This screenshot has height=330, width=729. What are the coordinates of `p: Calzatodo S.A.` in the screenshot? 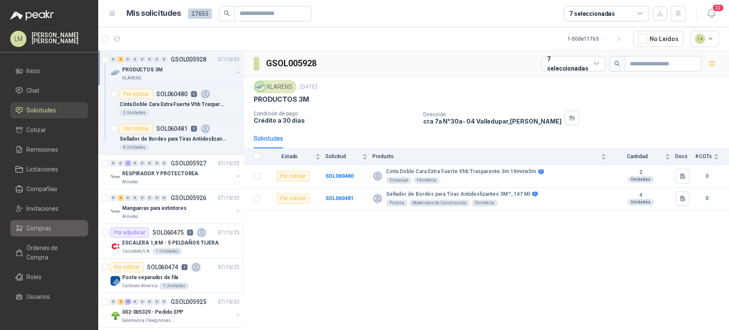 It's located at (136, 251).